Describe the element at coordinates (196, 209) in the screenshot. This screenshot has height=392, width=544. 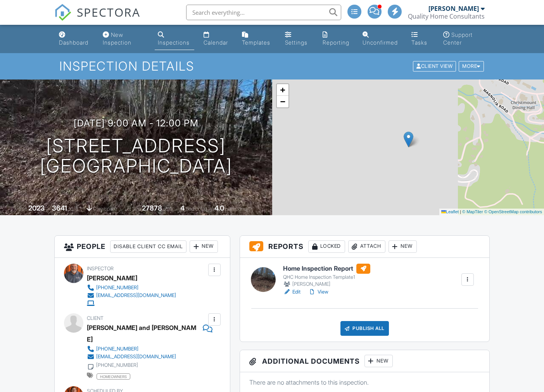
I see `span: bedrooms` at that location.